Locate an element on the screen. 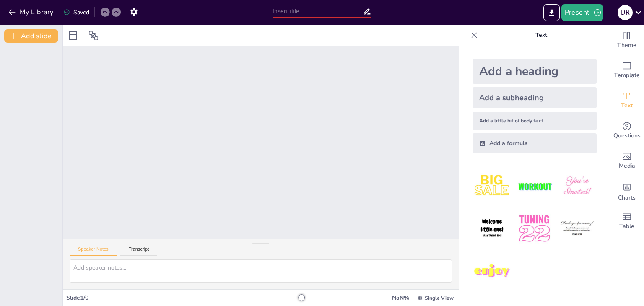 This screenshot has width=644, height=306. div: Add charts and graphs is located at coordinates (627, 191).